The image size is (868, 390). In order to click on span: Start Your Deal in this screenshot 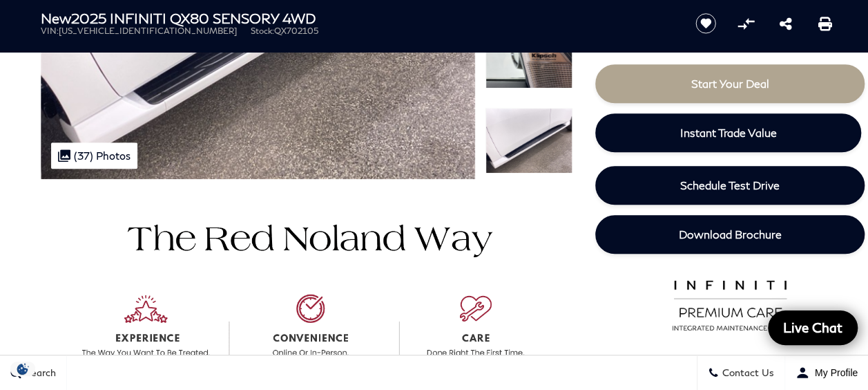, I will do `click(730, 83)`.